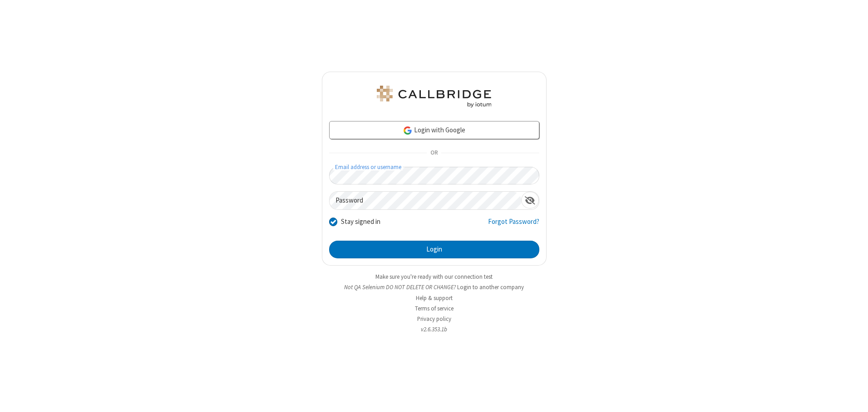 This screenshot has height=412, width=868. I want to click on li: Not QA Selenium DO NOT DELETE OR CHANGE?, so click(434, 287).